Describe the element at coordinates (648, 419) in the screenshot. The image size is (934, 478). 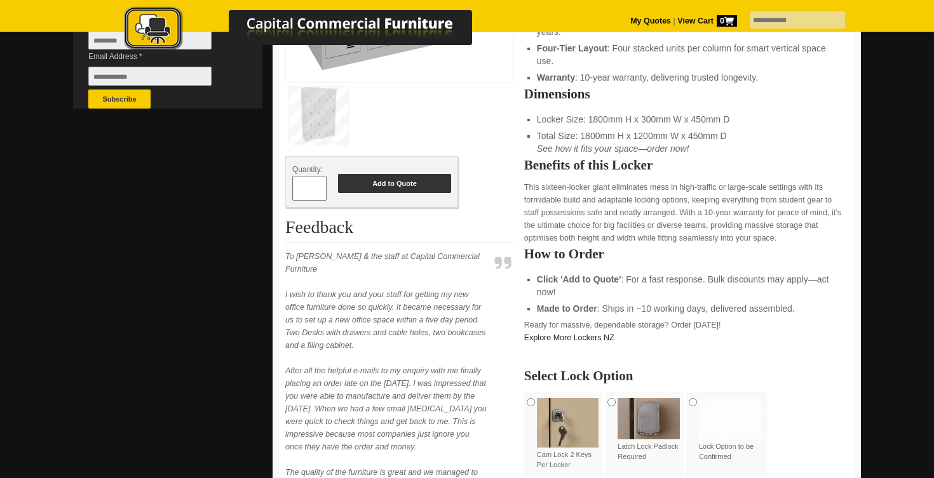
I see `img: Latch Lock Padlock Required` at that location.